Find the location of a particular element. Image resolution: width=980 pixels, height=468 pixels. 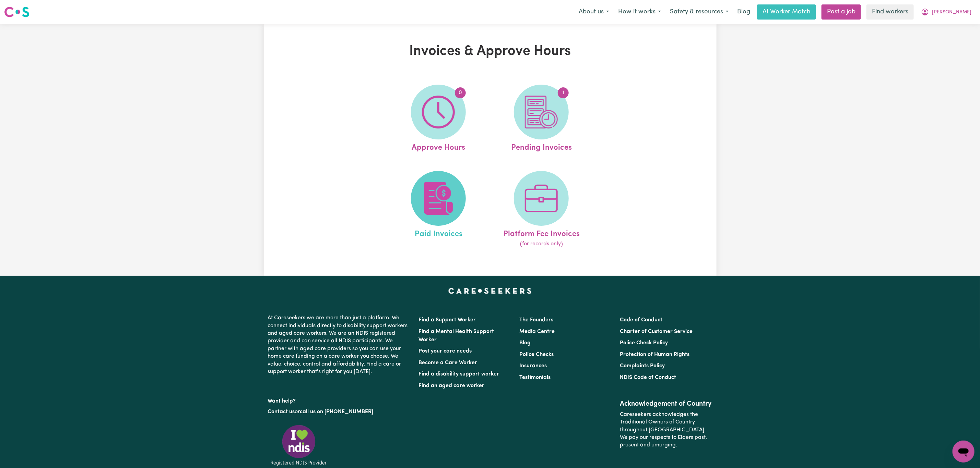

a: Pending Invoices is located at coordinates (541, 119).